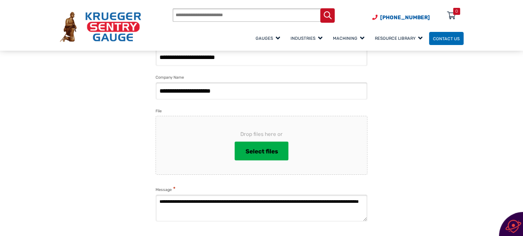 This screenshot has height=236, width=523. What do you see at coordinates (101, 27) in the screenshot?
I see `img: Krueger Sentry Gauge` at bounding box center [101, 27].